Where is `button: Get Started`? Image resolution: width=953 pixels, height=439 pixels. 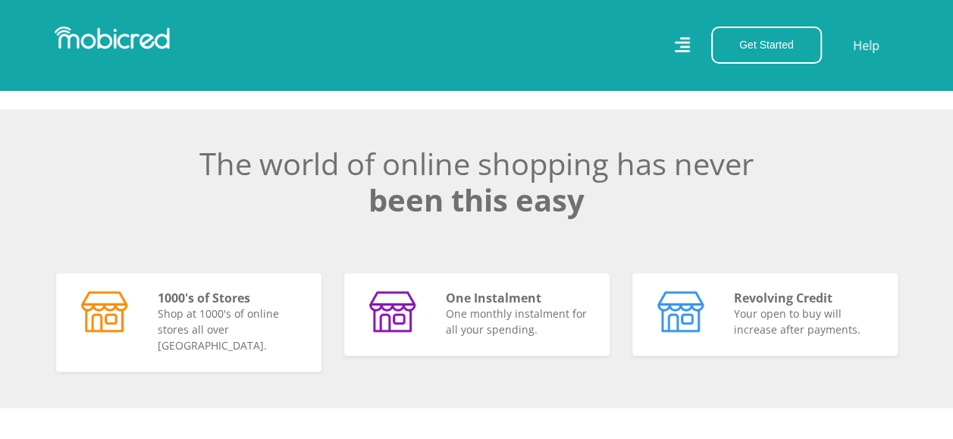
button: Get Started is located at coordinates (766, 45).